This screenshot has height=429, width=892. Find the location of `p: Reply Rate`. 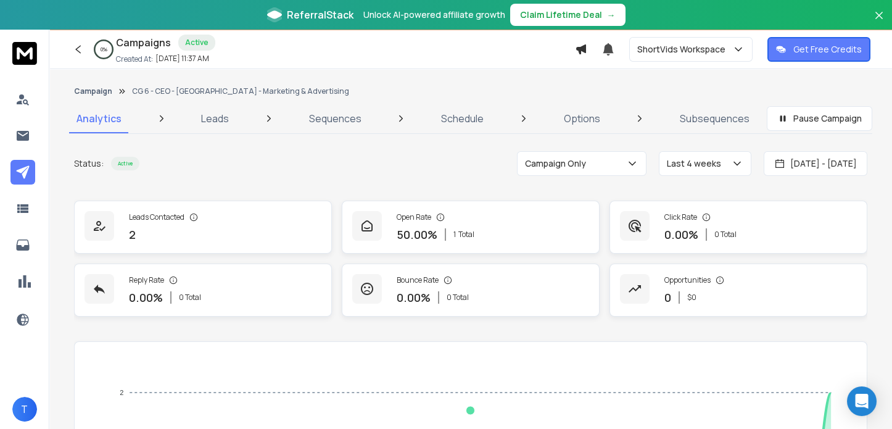

p: Reply Rate is located at coordinates (146, 280).